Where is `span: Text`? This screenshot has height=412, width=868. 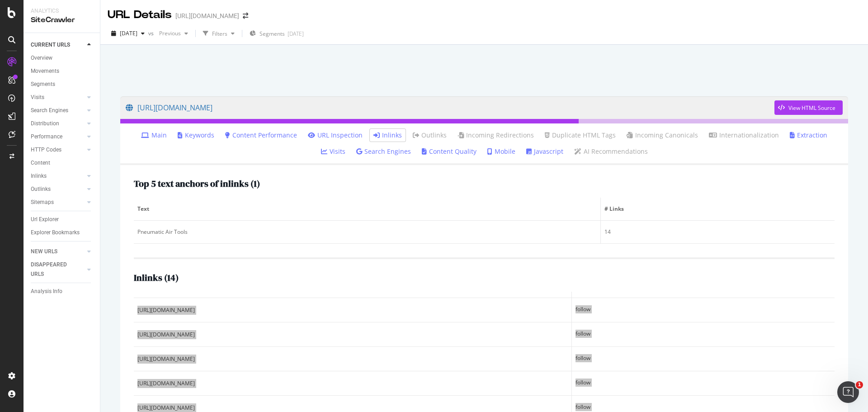 span: Text is located at coordinates (366, 208).